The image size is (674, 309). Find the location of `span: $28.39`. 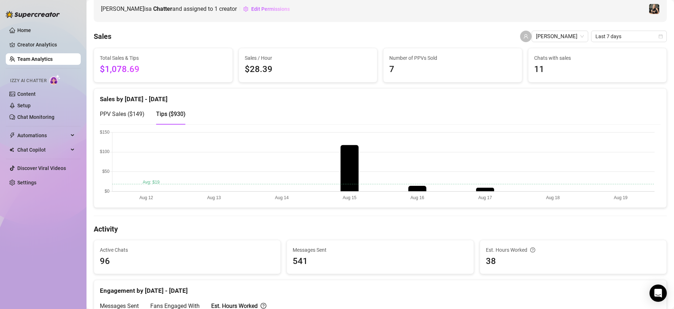

span: $28.39 is located at coordinates (308, 70).